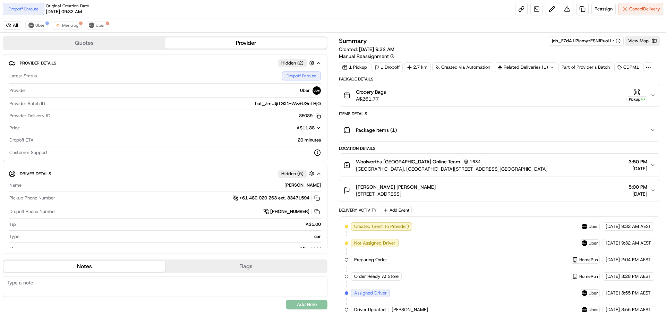 The image size is (666, 316). Describe the element at coordinates (15, 249) in the screenshot. I see `span: Make` at that location.